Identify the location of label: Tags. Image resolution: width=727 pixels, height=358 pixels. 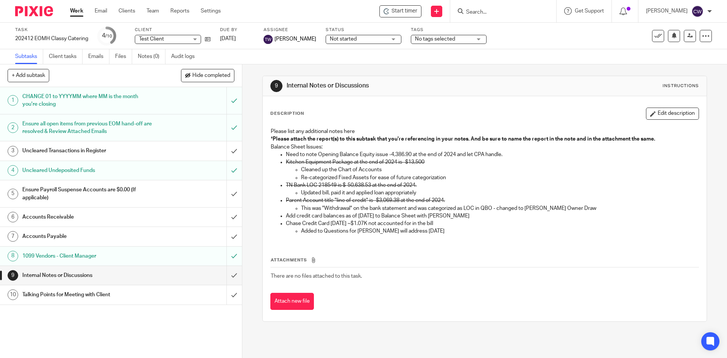
(448, 30).